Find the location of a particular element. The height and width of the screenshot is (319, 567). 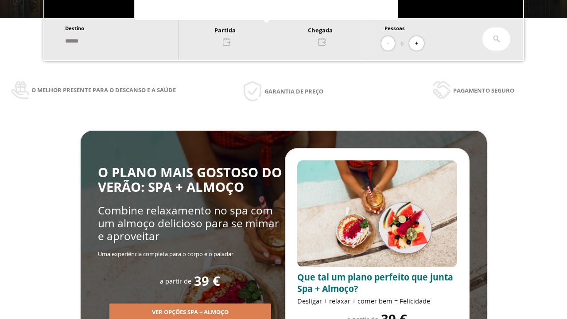

span: 0 is located at coordinates (402, 43).